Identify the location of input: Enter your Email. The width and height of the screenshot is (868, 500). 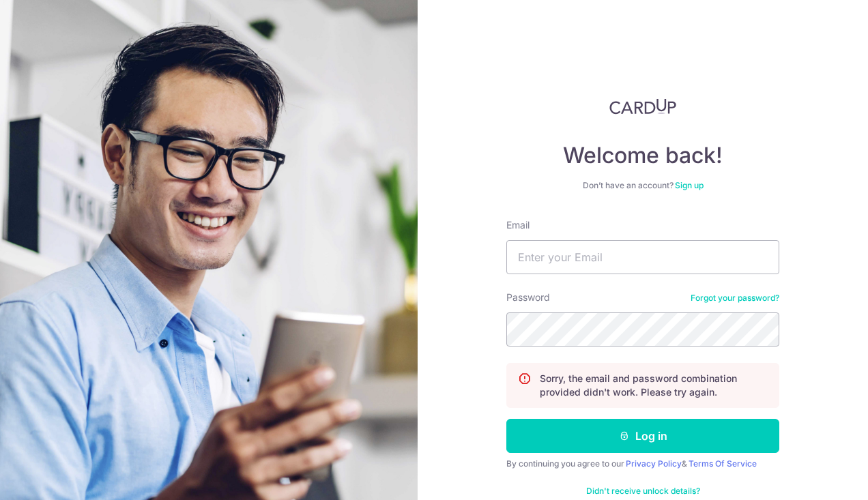
(643, 257).